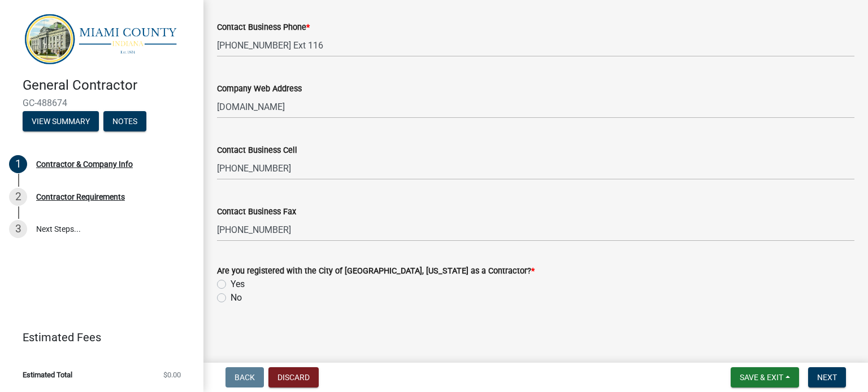  What do you see at coordinates (125, 123) in the screenshot?
I see `wm-modal-confirm: Notes` at bounding box center [125, 123].